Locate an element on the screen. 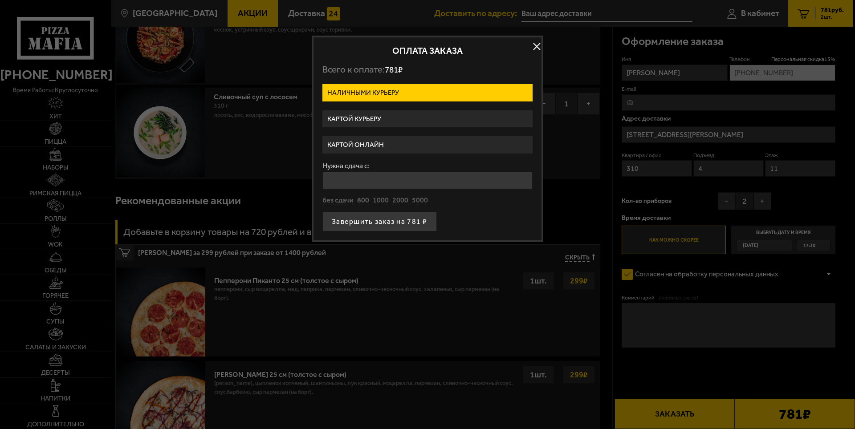  span: 781 ₽ is located at coordinates (394, 69).